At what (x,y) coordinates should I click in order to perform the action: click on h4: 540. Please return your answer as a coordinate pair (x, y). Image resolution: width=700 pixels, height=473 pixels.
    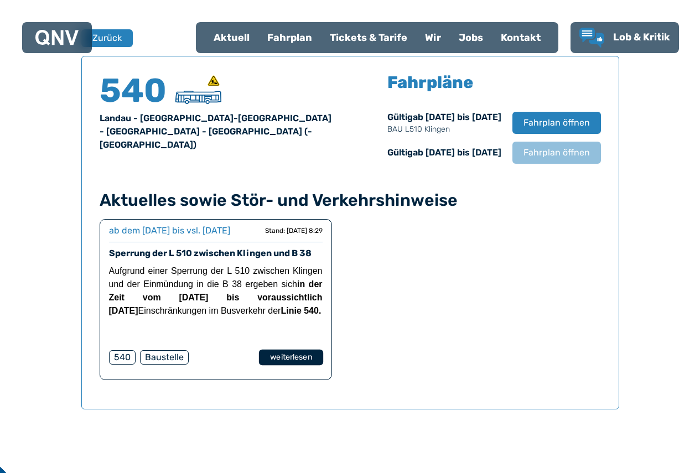
    Looking at the image, I should click on (133, 91).